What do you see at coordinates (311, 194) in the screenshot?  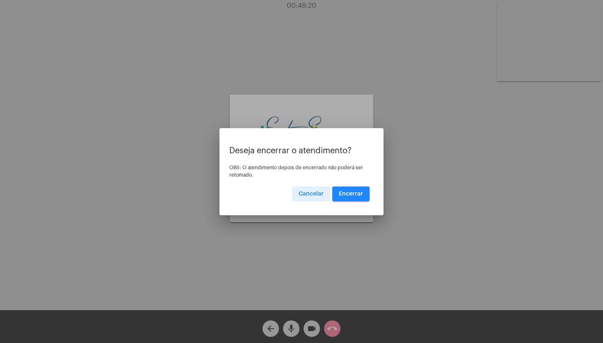 I see `span: Cancelar` at bounding box center [311, 194].